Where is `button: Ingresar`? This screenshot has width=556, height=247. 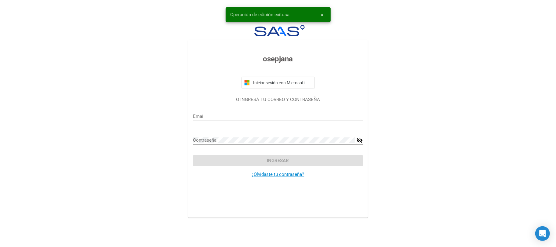
button: Ingresar is located at coordinates (278, 161).